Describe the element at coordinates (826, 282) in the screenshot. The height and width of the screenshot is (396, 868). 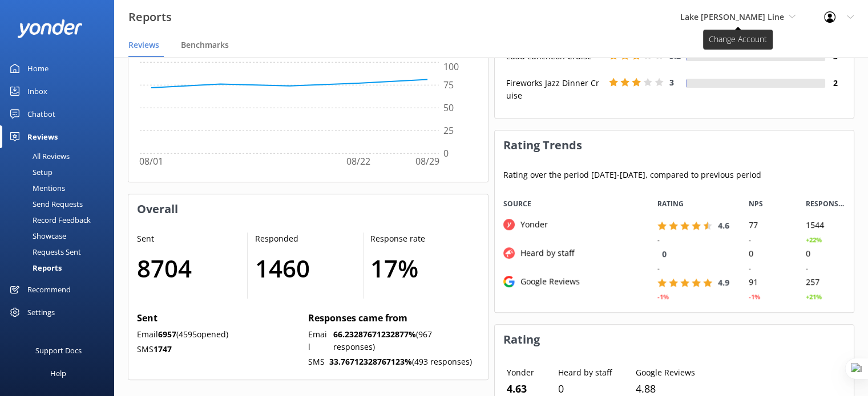
I see `div: 257` at that location.